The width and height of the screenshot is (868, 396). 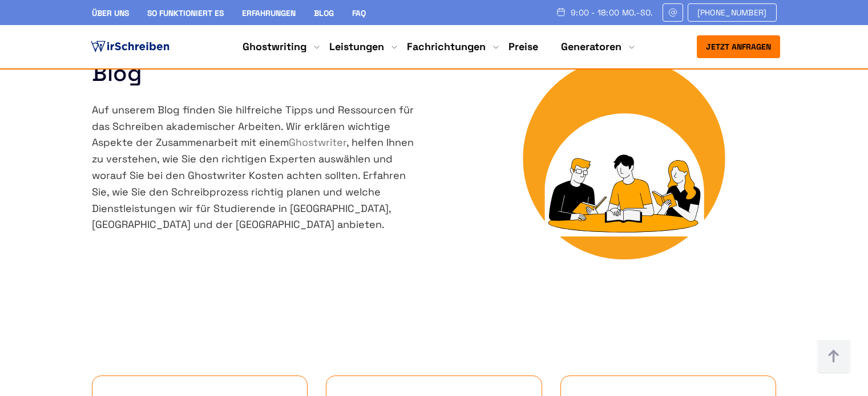 What do you see at coordinates (673, 12) in the screenshot?
I see `img: Email` at bounding box center [673, 12].